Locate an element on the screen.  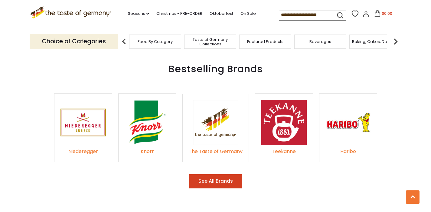
button: See All Brands is located at coordinates (216, 181).